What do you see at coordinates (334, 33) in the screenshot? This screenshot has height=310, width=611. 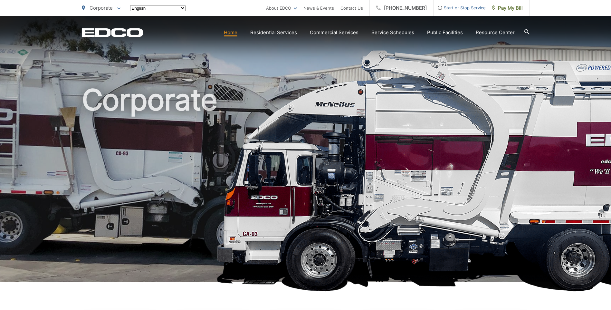 I see `a: Commercial Services` at bounding box center [334, 33].